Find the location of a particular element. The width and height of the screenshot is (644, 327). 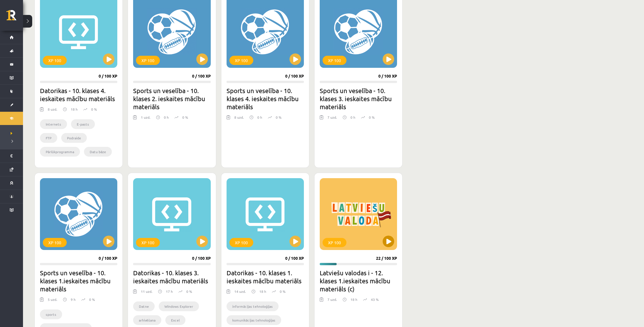

h2: Sports un veselība - 10. klases 4. ieskaites mācību materiāls is located at coordinates (265, 98).